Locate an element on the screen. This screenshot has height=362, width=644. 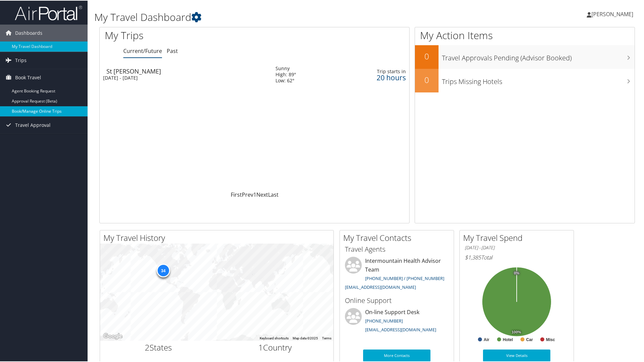
span: $1,385 is located at coordinates (473, 257).